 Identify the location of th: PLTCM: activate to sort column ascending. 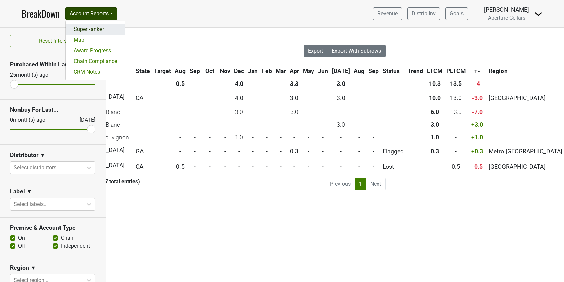
(455, 71).